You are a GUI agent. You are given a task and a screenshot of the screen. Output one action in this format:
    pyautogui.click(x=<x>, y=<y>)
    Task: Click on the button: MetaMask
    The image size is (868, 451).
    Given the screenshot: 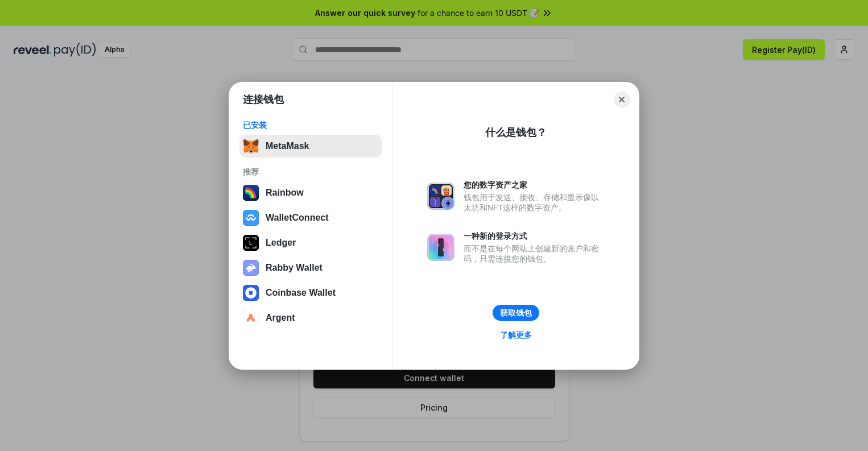 What is the action you would take?
    pyautogui.click(x=310, y=146)
    